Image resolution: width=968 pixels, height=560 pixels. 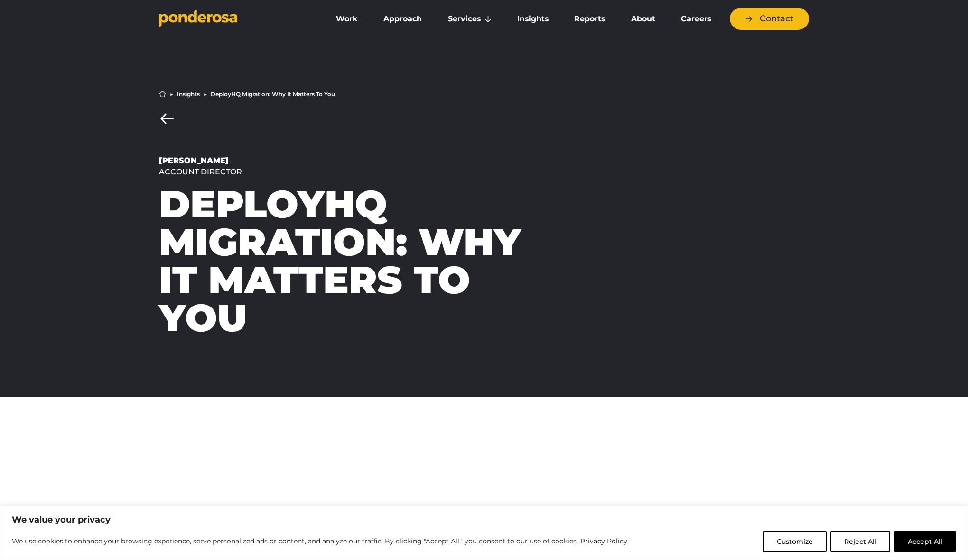 I want to click on p: We use cookies to enhance your browsing experience, serve personalized ads or content, and analyz..., so click(x=320, y=541).